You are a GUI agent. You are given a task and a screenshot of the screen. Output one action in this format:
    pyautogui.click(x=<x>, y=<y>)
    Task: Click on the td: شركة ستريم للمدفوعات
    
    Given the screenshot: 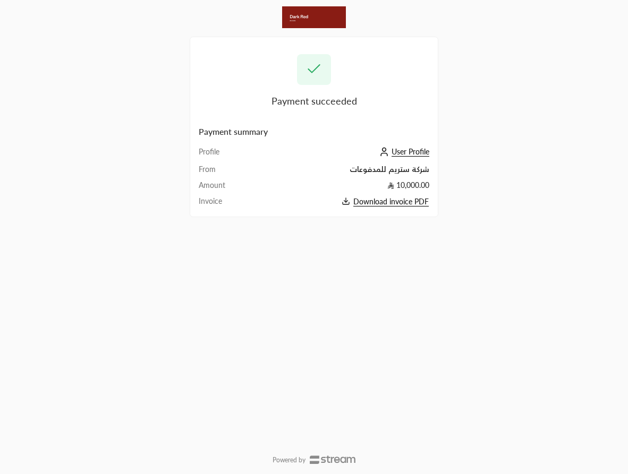 What is the action you would take?
    pyautogui.click(x=340, y=172)
    